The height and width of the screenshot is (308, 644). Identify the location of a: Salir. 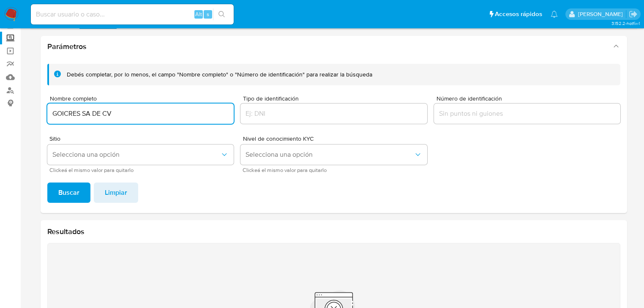
(633, 14).